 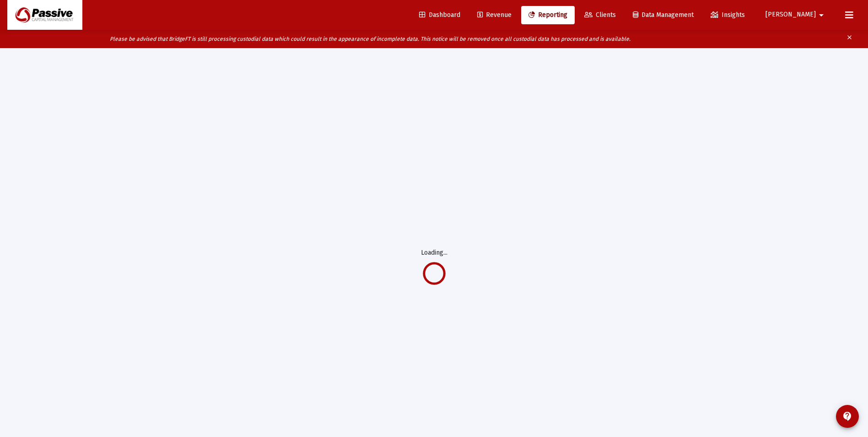 I want to click on span: Clients, so click(x=600, y=15).